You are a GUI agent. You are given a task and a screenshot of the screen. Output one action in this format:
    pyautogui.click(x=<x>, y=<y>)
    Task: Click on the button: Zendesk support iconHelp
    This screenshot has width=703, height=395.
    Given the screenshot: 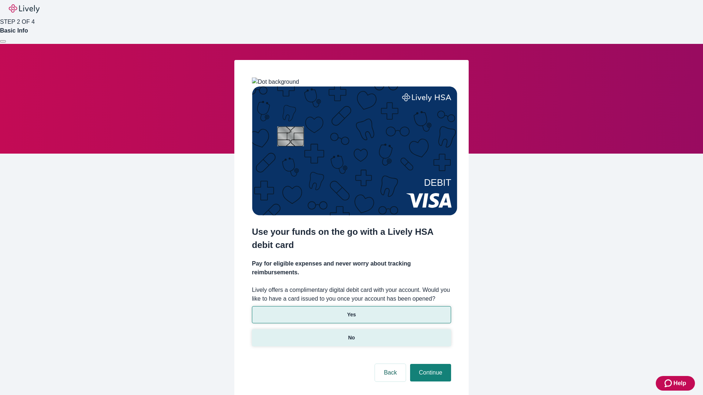 What is the action you would take?
    pyautogui.click(x=675, y=384)
    